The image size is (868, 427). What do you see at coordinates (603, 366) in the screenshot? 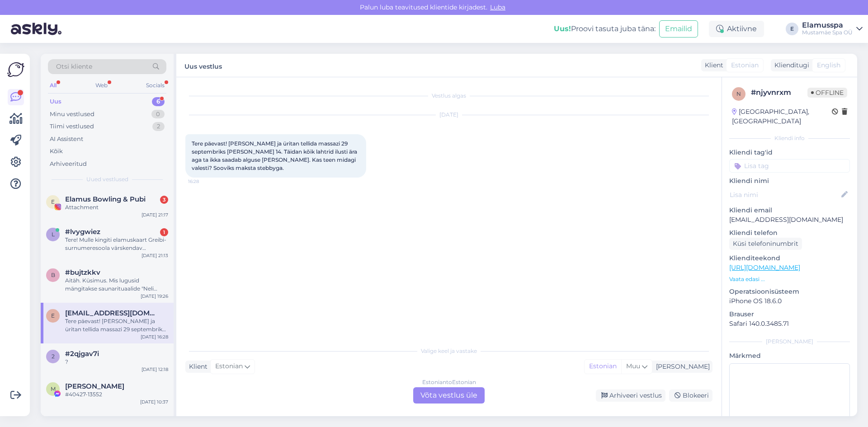
I see `div: Estonian` at bounding box center [603, 366].